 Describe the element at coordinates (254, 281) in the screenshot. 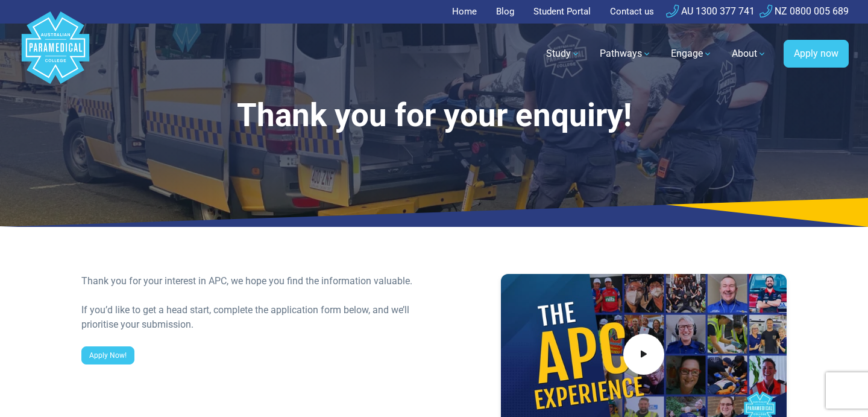

I see `div: Thank you for your interest in APC, we hope you find the information valuable.` at that location.